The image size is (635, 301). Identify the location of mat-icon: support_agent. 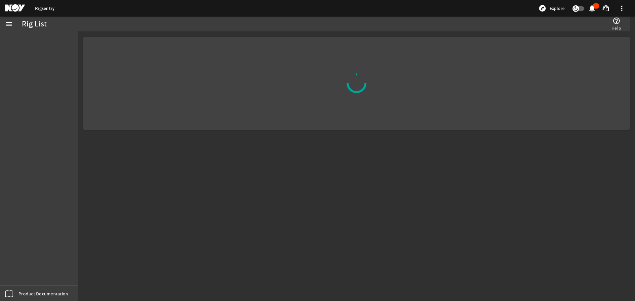
(605, 8).